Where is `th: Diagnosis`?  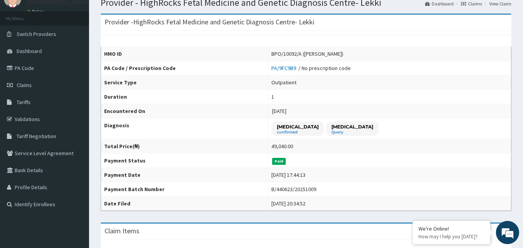 th: Diagnosis is located at coordinates (185, 129).